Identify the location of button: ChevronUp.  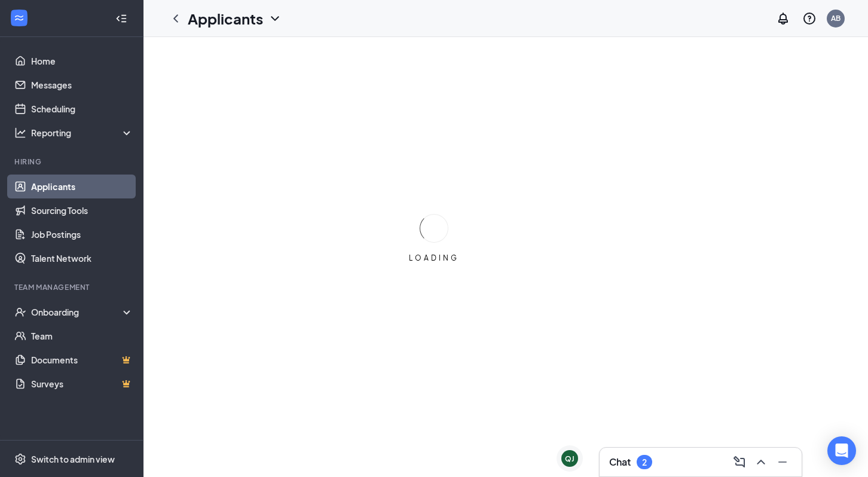
(761, 462).